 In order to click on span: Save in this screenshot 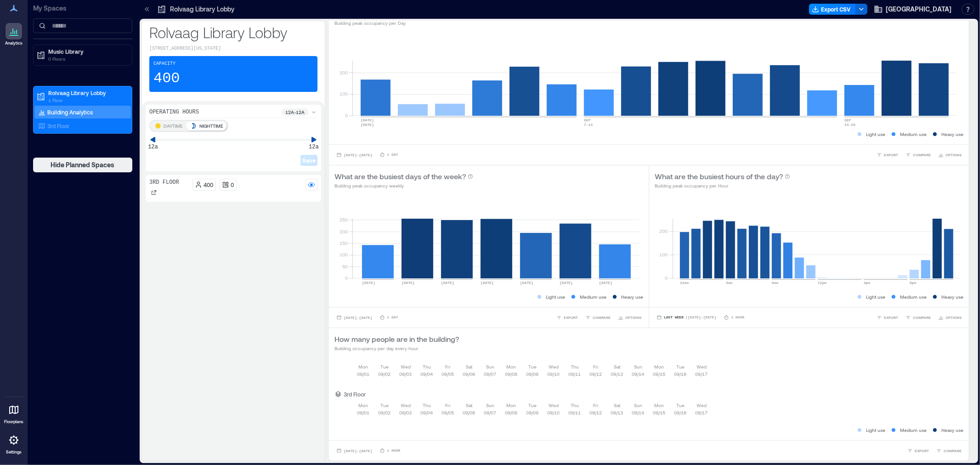, I will do `click(309, 161)`.